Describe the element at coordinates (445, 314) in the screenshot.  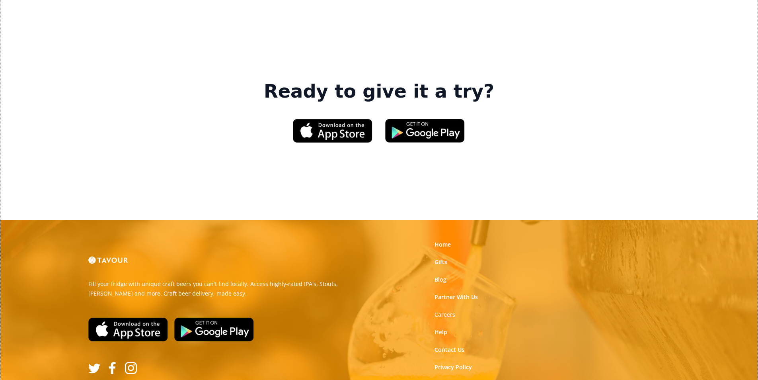
I see `a: Careers` at that location.